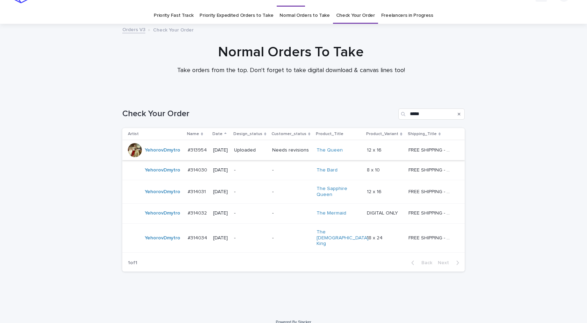 This screenshot has height=323, width=587. Describe the element at coordinates (445, 262) in the screenshot. I see `span: Next` at that location.